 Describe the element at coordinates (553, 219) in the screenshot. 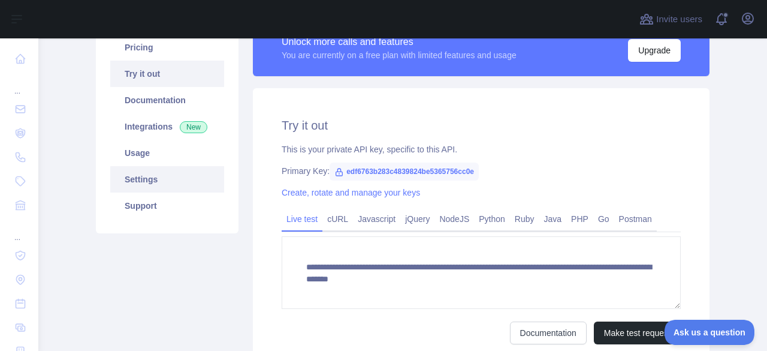

I see `a: Java` at that location.